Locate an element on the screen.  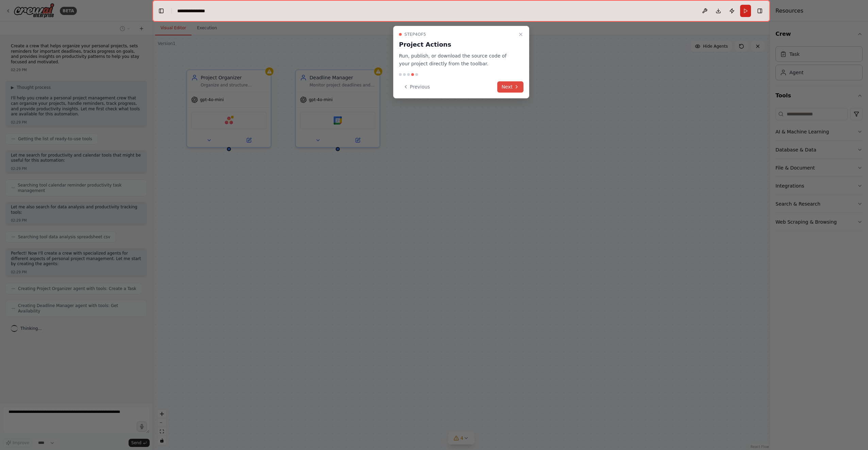
p: Run, publish, or download the source code of your project directly from the toolbar. is located at coordinates (457, 60).